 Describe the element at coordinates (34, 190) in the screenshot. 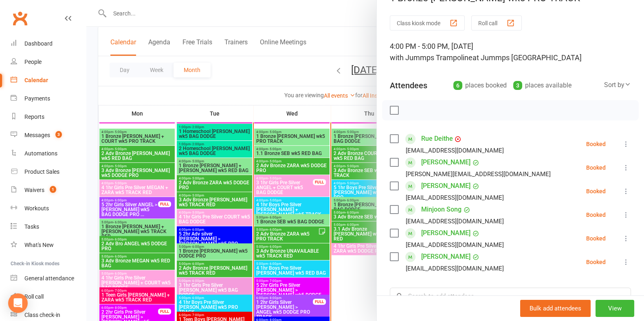

I see `div: Waivers` at that location.